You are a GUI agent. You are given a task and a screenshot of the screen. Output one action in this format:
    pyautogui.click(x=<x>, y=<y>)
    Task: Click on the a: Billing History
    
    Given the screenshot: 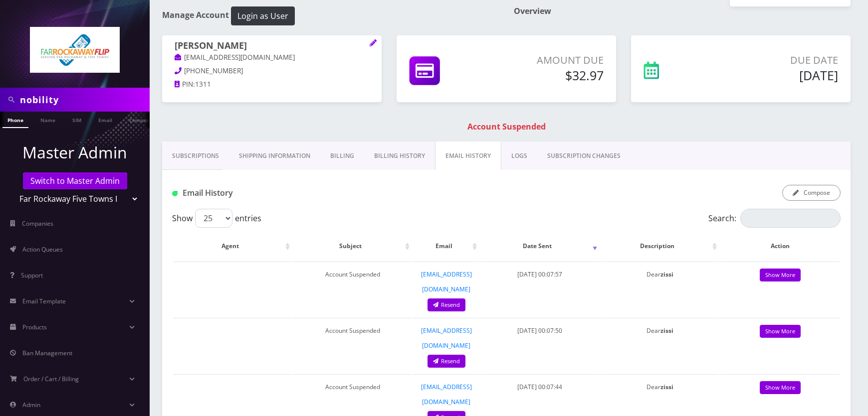 What is the action you would take?
    pyautogui.click(x=400, y=156)
    